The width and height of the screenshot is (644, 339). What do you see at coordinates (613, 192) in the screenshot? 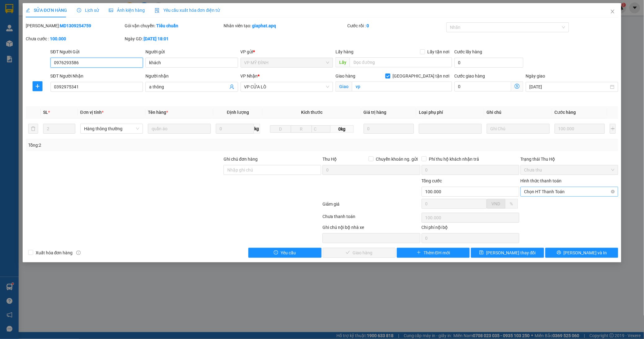
I see `span: close-circle` at bounding box center [613, 192].